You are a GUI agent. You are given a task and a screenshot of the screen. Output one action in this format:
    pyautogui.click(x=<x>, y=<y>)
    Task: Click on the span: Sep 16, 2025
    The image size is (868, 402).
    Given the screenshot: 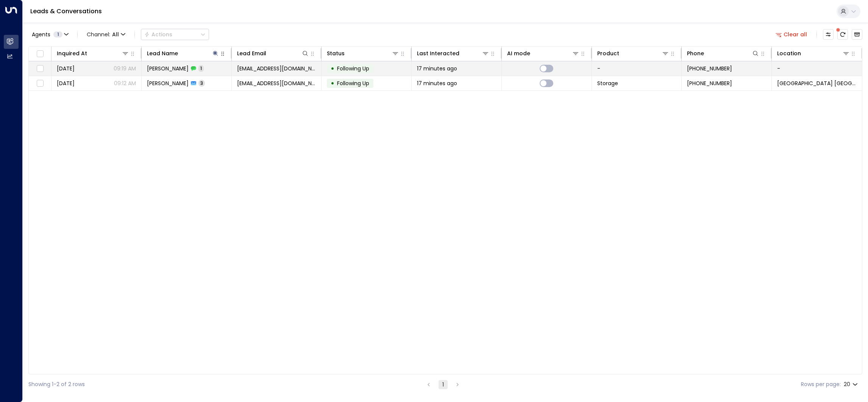 What is the action you would take?
    pyautogui.click(x=65, y=84)
    